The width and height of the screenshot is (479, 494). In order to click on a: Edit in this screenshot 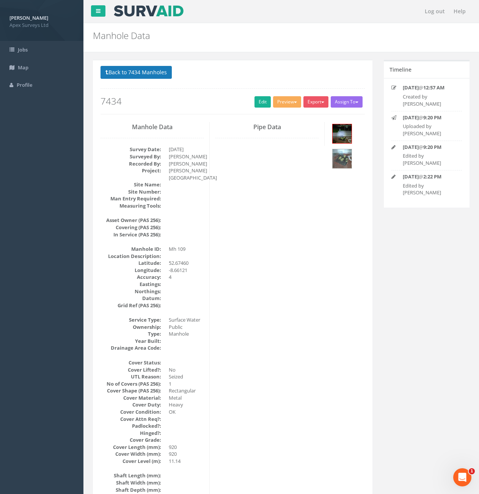, I will do `click(262, 102)`.